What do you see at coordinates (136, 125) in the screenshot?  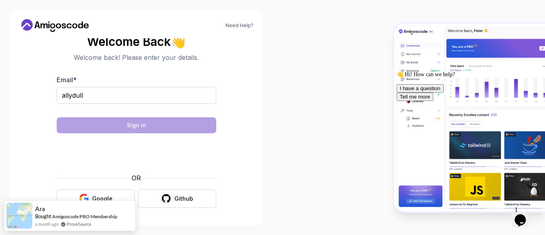 I see `button: Sign in` at bounding box center [136, 125].